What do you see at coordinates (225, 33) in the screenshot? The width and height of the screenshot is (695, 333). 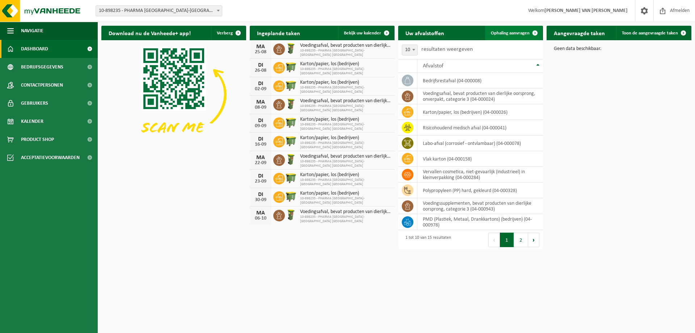 I see `span: Verberg` at bounding box center [225, 33].